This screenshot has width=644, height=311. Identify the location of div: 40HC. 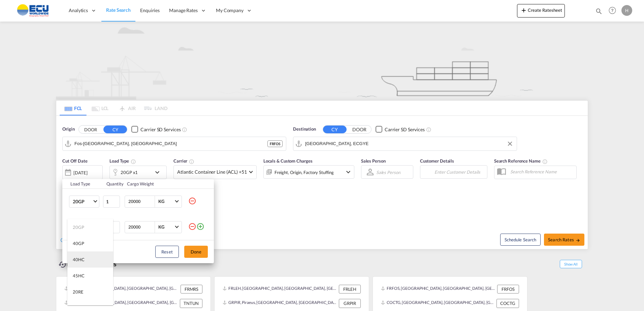
(78, 259).